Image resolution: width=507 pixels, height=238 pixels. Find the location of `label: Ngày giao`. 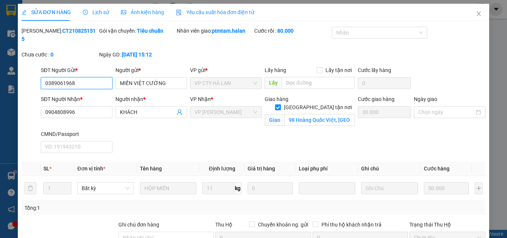

label: Ngày giao is located at coordinates (425, 99).